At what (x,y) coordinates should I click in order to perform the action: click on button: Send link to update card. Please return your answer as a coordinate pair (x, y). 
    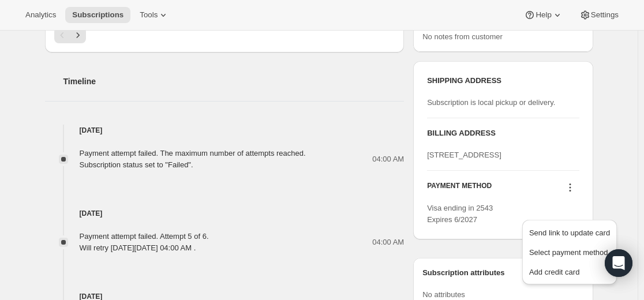
    Looking at the image, I should click on (570, 232).